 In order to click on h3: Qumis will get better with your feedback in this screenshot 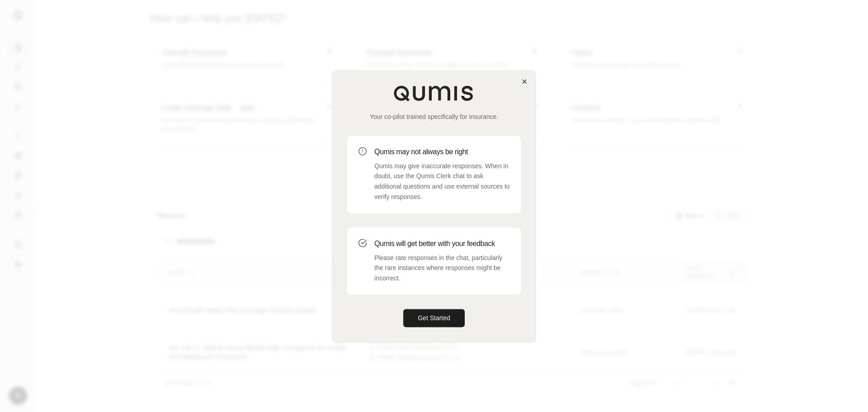, I will do `click(442, 244)`.